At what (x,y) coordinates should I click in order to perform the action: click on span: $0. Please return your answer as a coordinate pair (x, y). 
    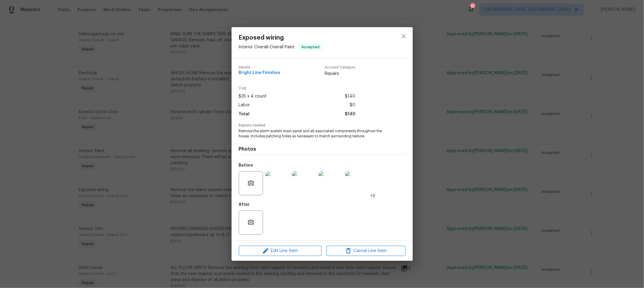
    Looking at the image, I should click on (353, 105).